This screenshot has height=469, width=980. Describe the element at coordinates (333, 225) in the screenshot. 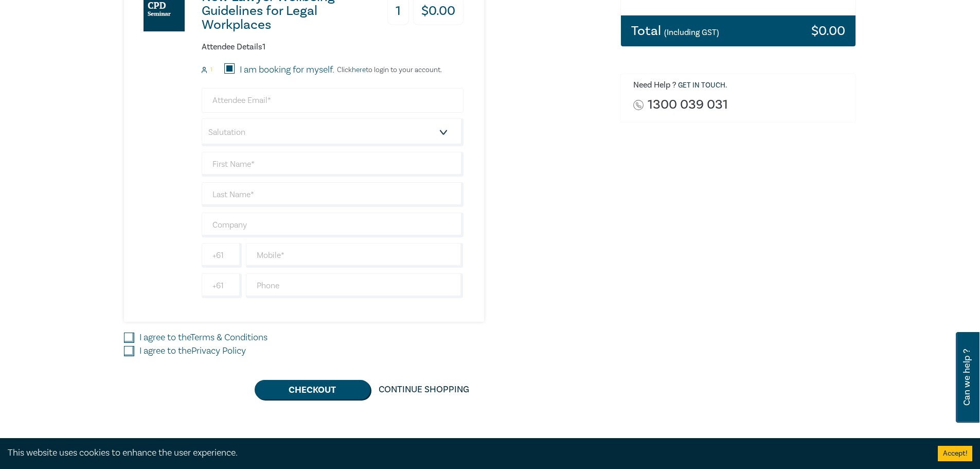

I see `input: Company` at that location.